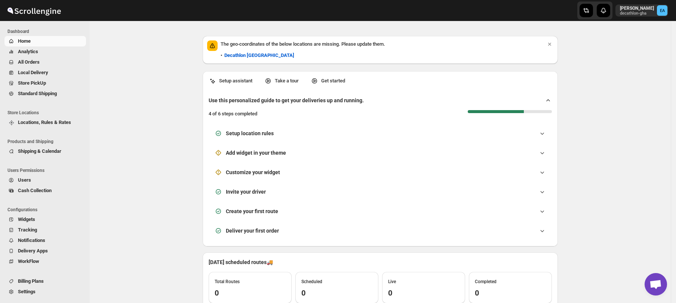 The height and width of the screenshot is (303, 676). I want to click on h3: Add widget in your theme, so click(256, 153).